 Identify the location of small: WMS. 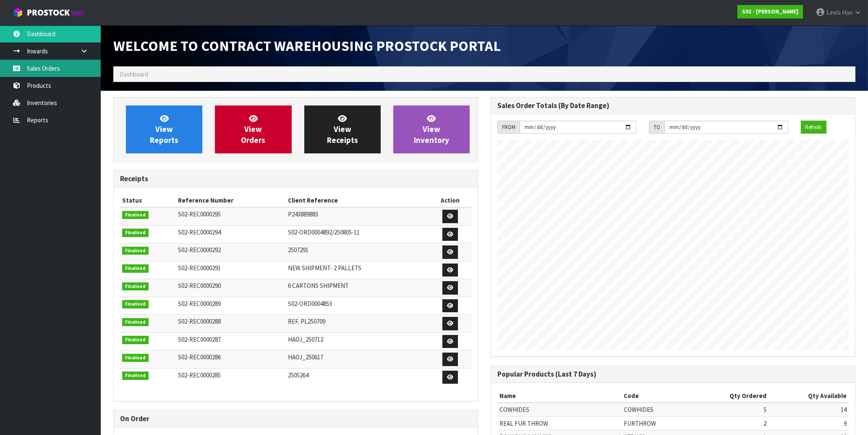
(78, 13).